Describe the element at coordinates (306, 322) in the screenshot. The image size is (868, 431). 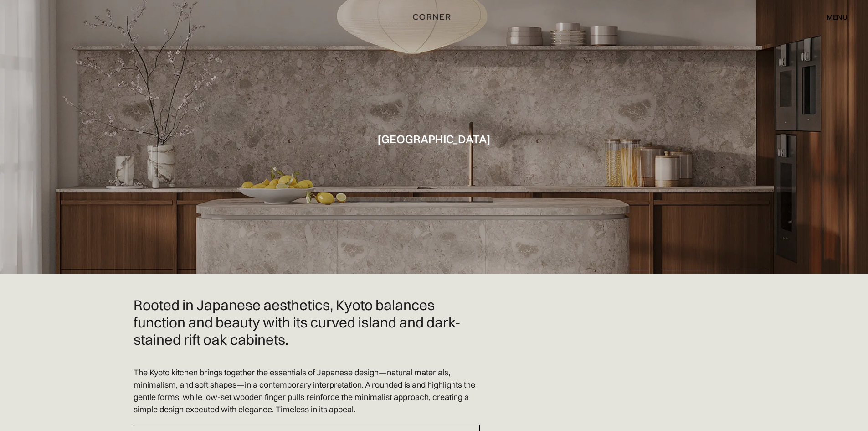
I see `h2: Rooted in Japanese aesthetics, Kyoto balances function and beauty with its curved island and dark...` at that location.